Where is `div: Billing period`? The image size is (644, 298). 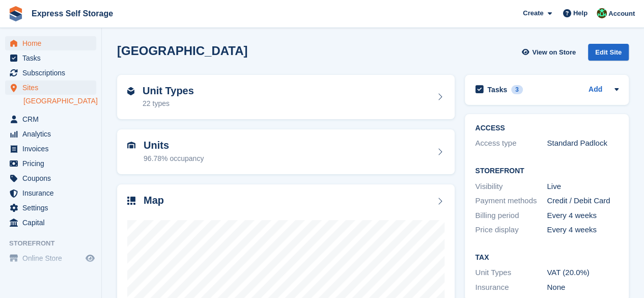
div: Billing period is located at coordinates (511, 216).